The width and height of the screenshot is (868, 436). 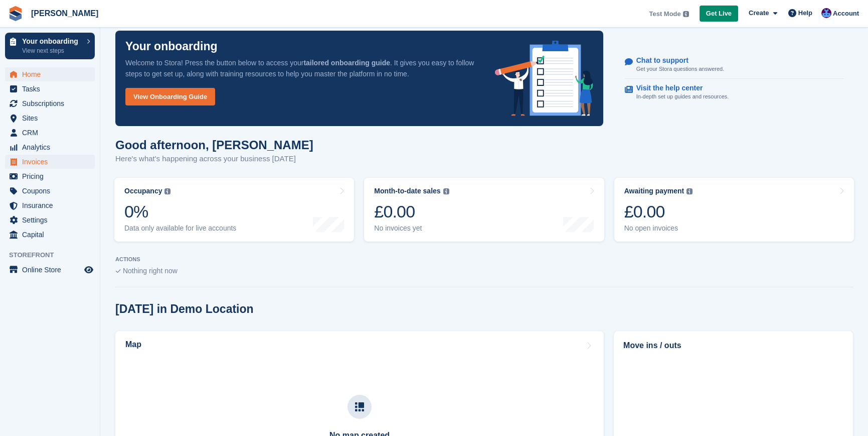 I want to click on span: Capital, so click(x=52, y=234).